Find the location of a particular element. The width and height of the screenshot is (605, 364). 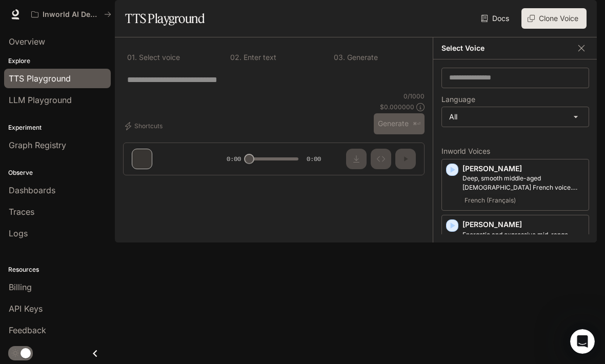

button: Shortcuts is located at coordinates (144, 126).